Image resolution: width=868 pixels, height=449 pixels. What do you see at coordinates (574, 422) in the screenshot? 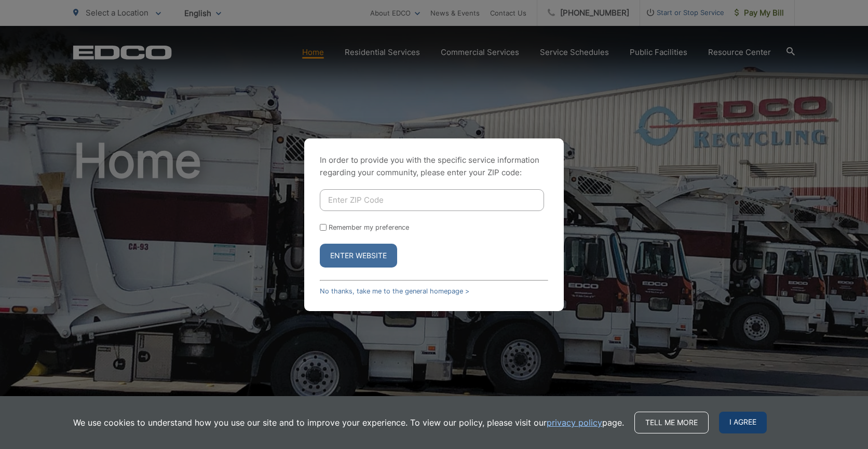
I see `a: privacy policy` at bounding box center [574, 422].